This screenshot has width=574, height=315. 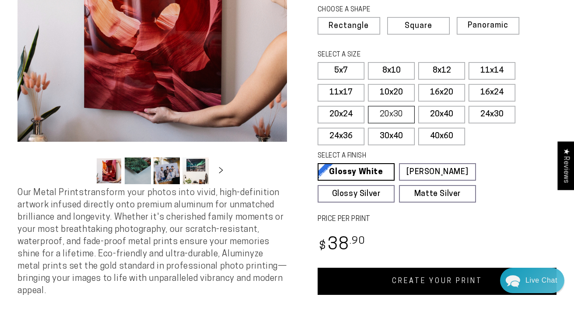 What do you see at coordinates (491, 71) in the screenshot?
I see `label: 11x14` at bounding box center [491, 71].